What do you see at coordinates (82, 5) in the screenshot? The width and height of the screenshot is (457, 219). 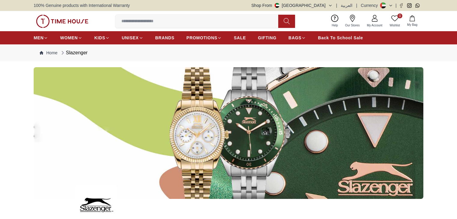 I see `span: 100% Genuine products with International Warranty` at bounding box center [82, 5].